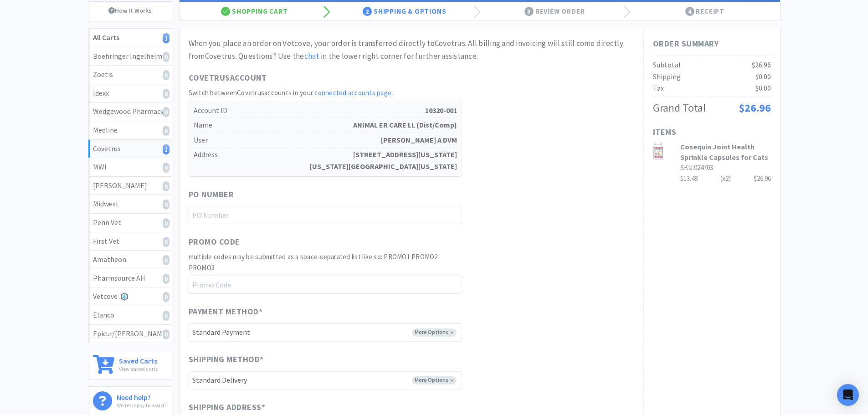 The width and height of the screenshot is (868, 415). What do you see at coordinates (325, 78) in the screenshot?
I see `h1: Covetrus Account` at bounding box center [325, 78].